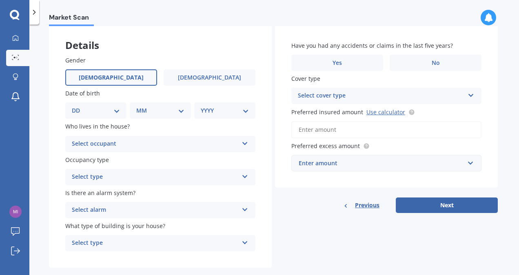  I want to click on a: Use calculator, so click(386, 112).